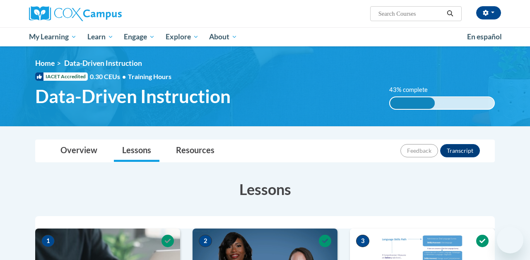  What do you see at coordinates (265, 37) in the screenshot?
I see `div: Main menu` at bounding box center [265, 37].